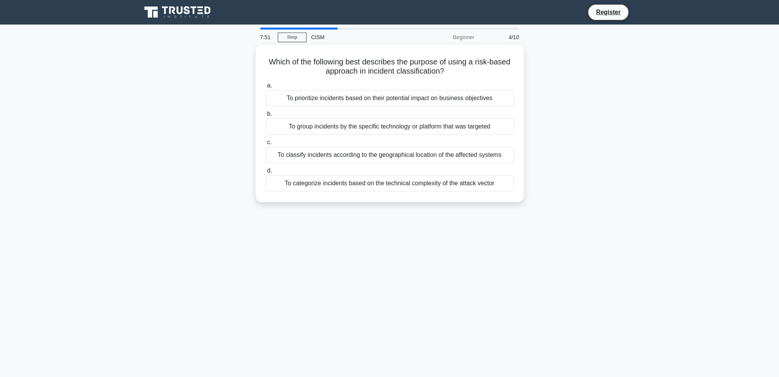 The height and width of the screenshot is (377, 779). What do you see at coordinates (267, 37) in the screenshot?
I see `div: 7:51` at bounding box center [267, 37].